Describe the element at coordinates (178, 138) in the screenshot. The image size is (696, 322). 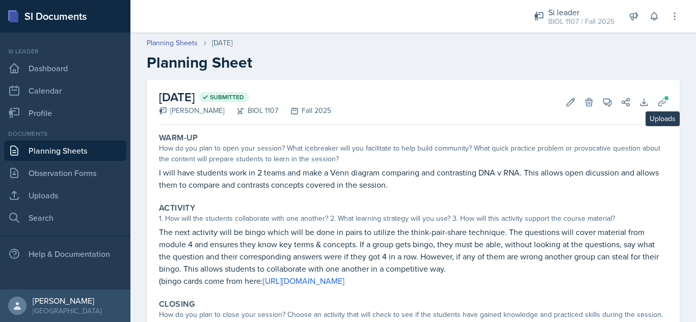
I see `label: Warm-Up` at that location.